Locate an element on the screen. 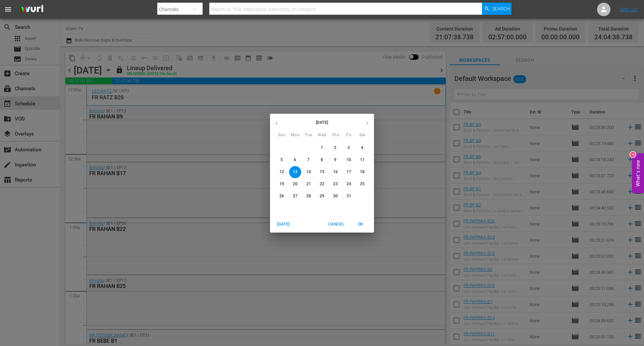  p: 10 is located at coordinates (349, 160).